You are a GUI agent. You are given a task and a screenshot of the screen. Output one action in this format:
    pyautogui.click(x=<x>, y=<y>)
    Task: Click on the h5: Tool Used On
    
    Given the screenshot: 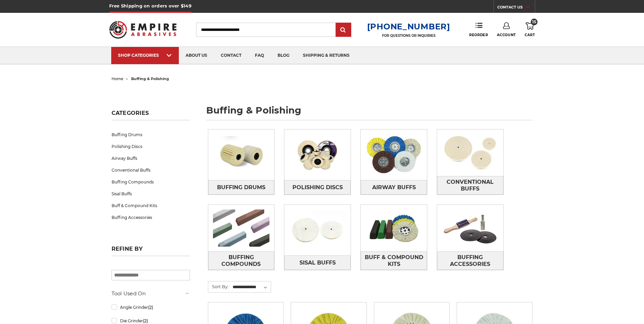 What is the action you would take?
    pyautogui.click(x=151, y=293)
    